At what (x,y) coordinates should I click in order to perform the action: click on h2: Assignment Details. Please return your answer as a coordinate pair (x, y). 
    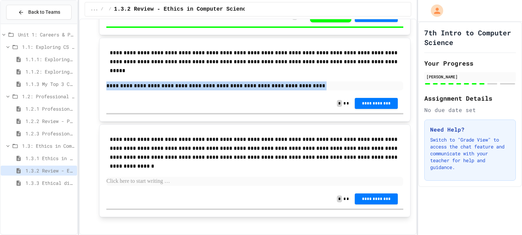
    Looking at the image, I should click on (470, 98).